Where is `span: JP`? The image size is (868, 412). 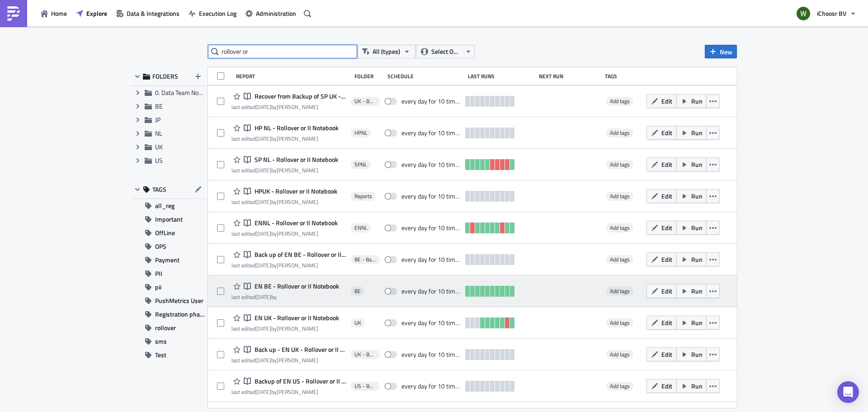
span: JP is located at coordinates (158, 119).